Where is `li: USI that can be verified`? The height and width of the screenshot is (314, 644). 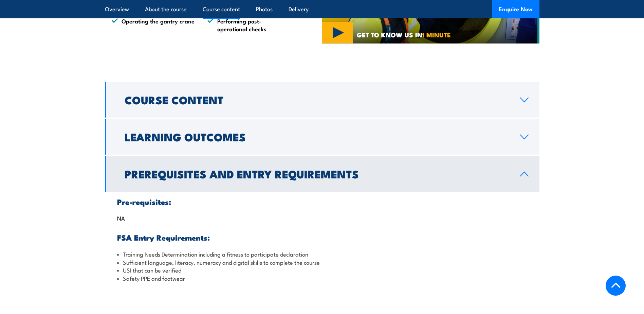 li: USI that can be verified is located at coordinates (322, 270).